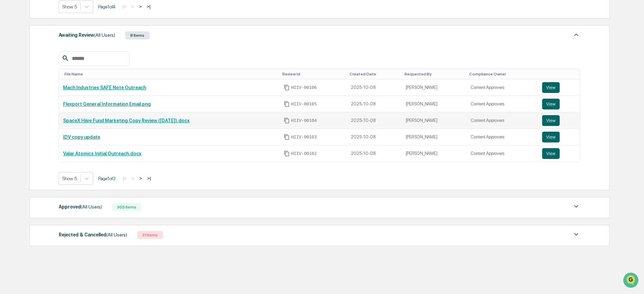  What do you see at coordinates (28, 101) in the screenshot?
I see `span: Data Lookup` at bounding box center [28, 101].